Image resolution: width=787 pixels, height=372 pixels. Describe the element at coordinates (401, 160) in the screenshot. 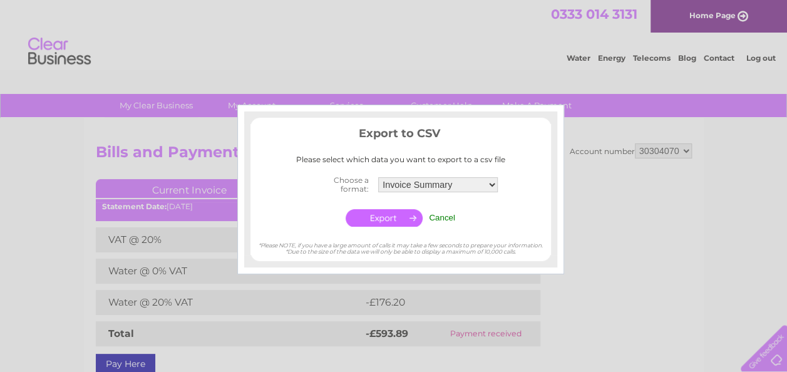

I see `div: Please select which data you want to export to a csv file` at that location.